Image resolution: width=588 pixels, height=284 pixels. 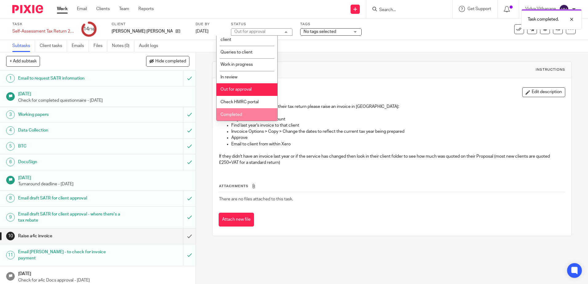 I want to click on a: Reports, so click(x=146, y=9).